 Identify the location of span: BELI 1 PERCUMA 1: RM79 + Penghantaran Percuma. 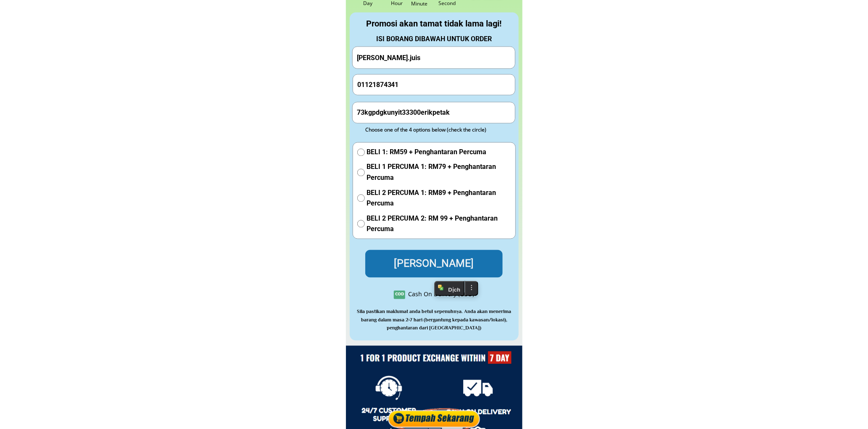
(439, 172).